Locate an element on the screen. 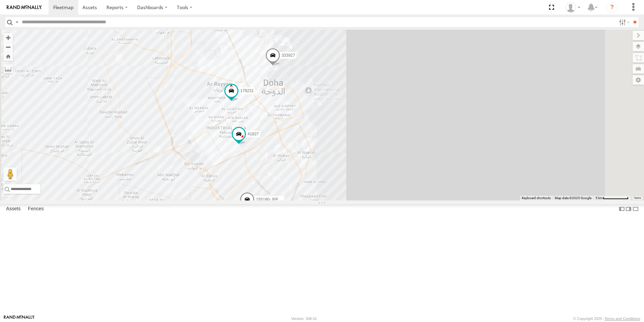 The height and width of the screenshot is (322, 644). label: Hide Summary Table is located at coordinates (636, 209).